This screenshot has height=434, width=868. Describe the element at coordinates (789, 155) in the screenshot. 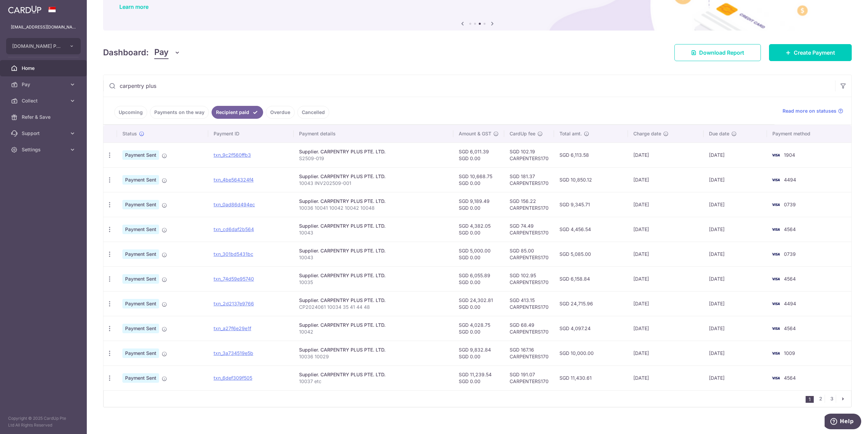

I see `span: 1904` at that location.